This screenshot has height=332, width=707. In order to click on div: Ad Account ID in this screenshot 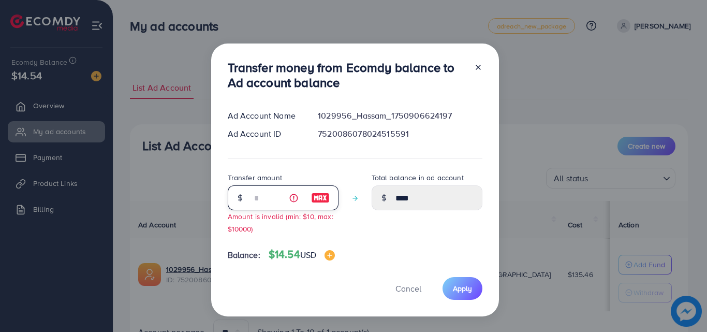, I will do `click(264, 133)`.